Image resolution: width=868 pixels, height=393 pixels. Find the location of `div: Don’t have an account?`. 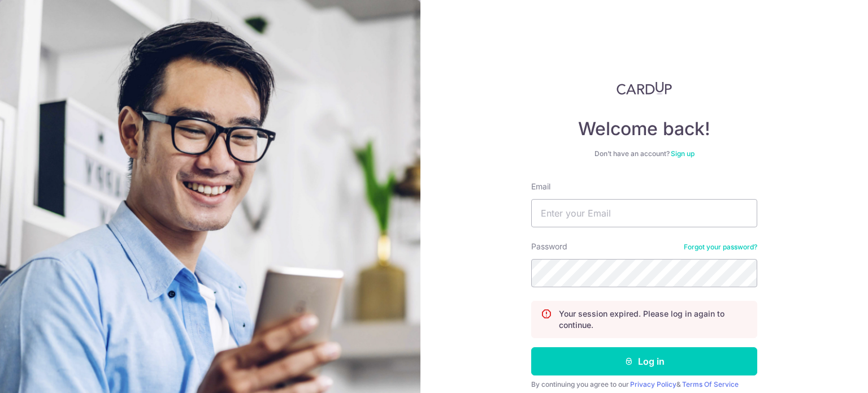

div: Don’t have an account? is located at coordinates (644, 154).